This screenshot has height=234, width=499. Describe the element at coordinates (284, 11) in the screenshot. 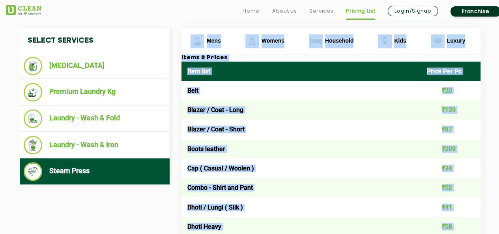

I see `a: About us` at that location.